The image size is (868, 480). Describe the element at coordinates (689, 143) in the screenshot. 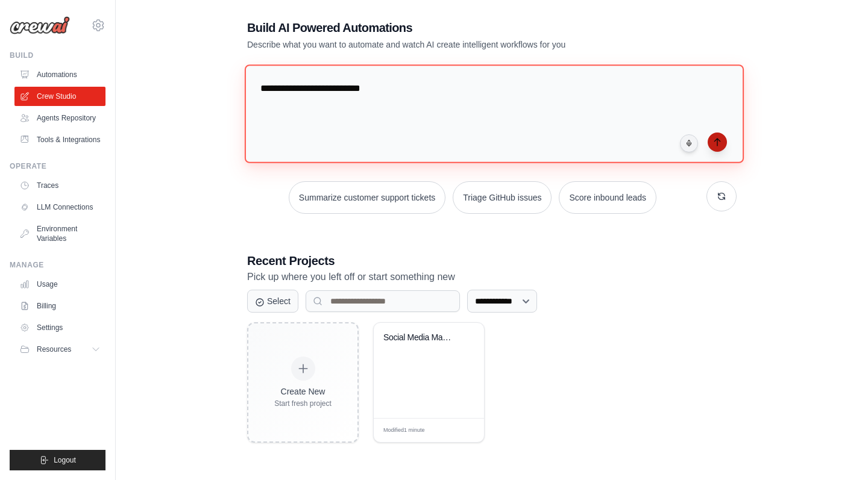

I see `button: Click to speak your automation idea` at that location.